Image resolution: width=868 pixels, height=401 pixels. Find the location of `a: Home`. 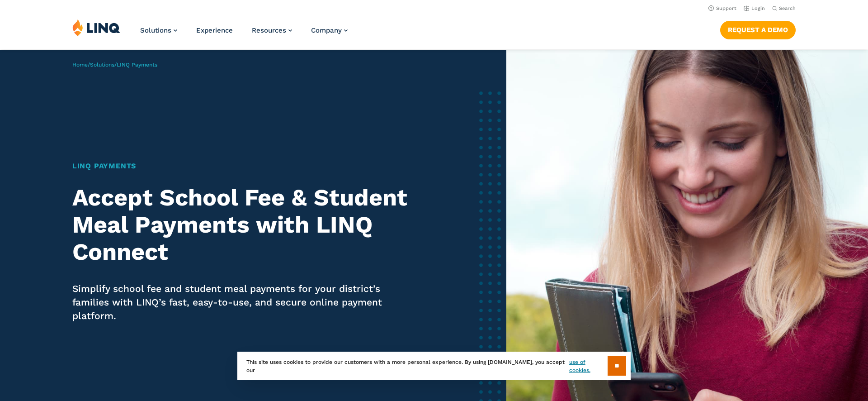

a: Home is located at coordinates (80, 65).